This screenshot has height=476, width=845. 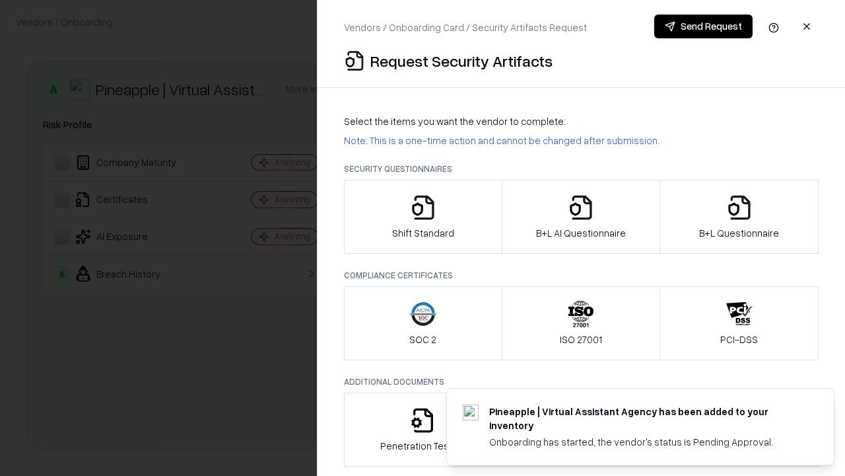 I want to click on p: B+L AI Questionnaire, so click(x=581, y=232).